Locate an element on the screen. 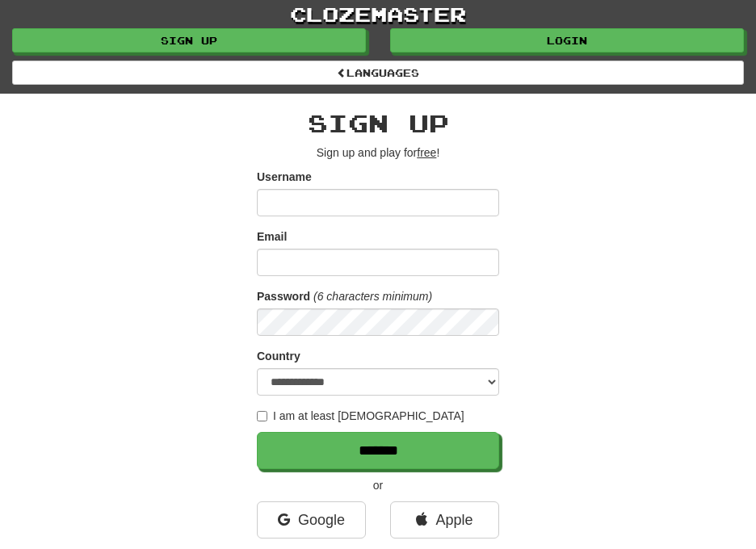  em: (6 characters minimum) is located at coordinates (372, 296).